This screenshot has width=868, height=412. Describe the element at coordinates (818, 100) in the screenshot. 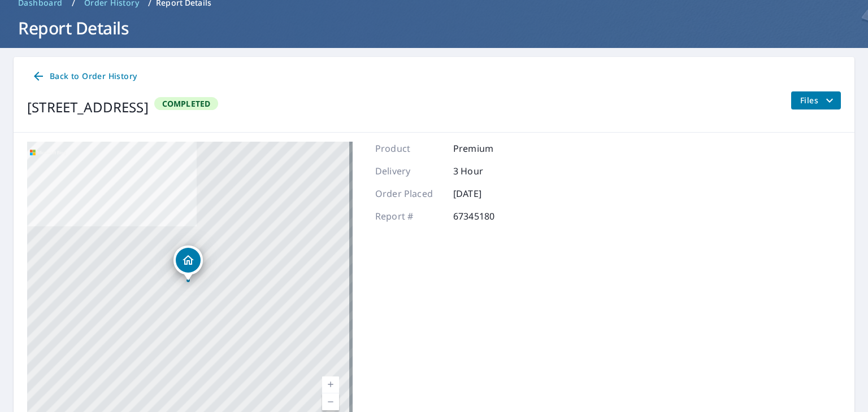

I see `span: Files` at that location.